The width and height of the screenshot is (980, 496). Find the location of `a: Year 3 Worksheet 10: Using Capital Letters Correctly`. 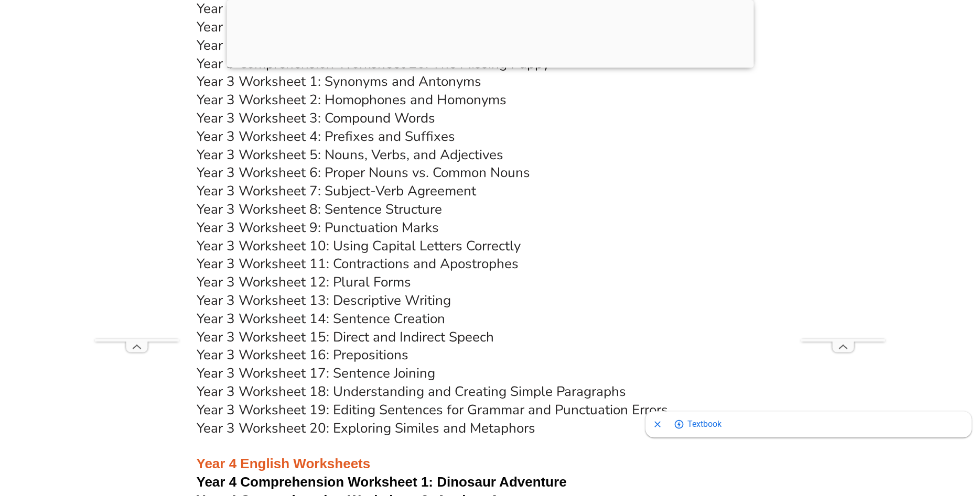

a: Year 3 Worksheet 10: Using Capital Letters Correctly is located at coordinates (358, 246).